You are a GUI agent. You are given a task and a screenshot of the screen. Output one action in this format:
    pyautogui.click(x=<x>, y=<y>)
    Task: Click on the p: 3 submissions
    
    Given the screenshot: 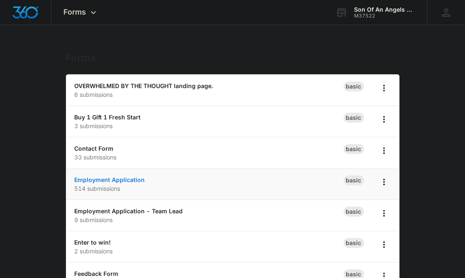 What is the action you would take?
    pyautogui.click(x=209, y=125)
    